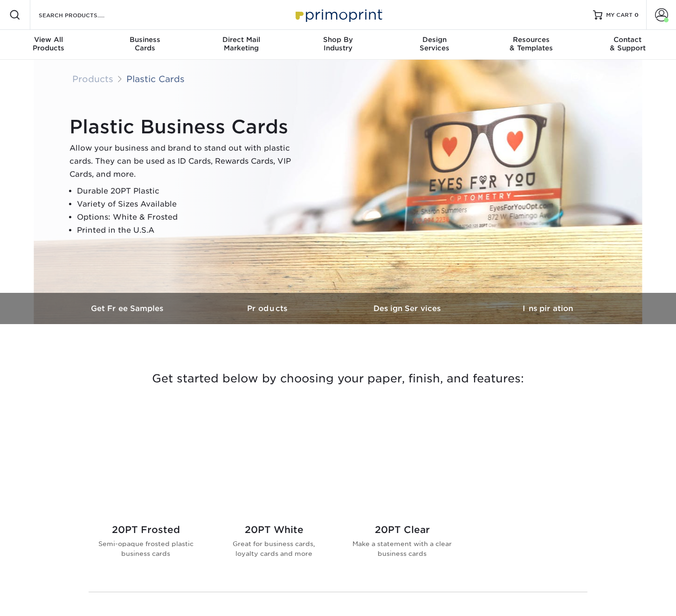 This screenshot has height=616, width=676. What do you see at coordinates (637, 15) in the screenshot?
I see `span: 0` at bounding box center [637, 15].